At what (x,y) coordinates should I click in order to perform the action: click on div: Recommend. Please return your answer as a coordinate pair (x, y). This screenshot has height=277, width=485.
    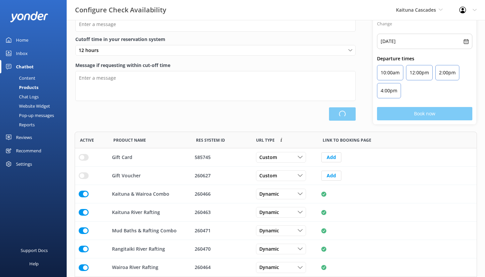
    Looking at the image, I should click on (29, 151).